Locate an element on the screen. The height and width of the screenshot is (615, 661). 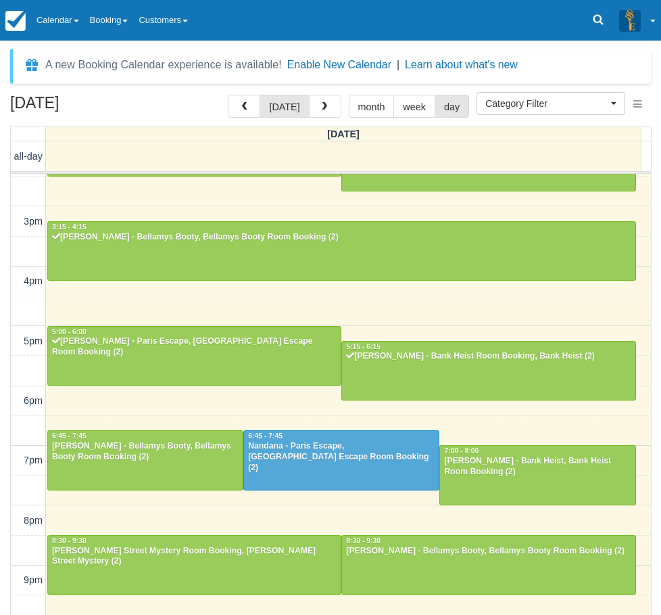
span: 5:00 - 6:00 is located at coordinates (69, 331).